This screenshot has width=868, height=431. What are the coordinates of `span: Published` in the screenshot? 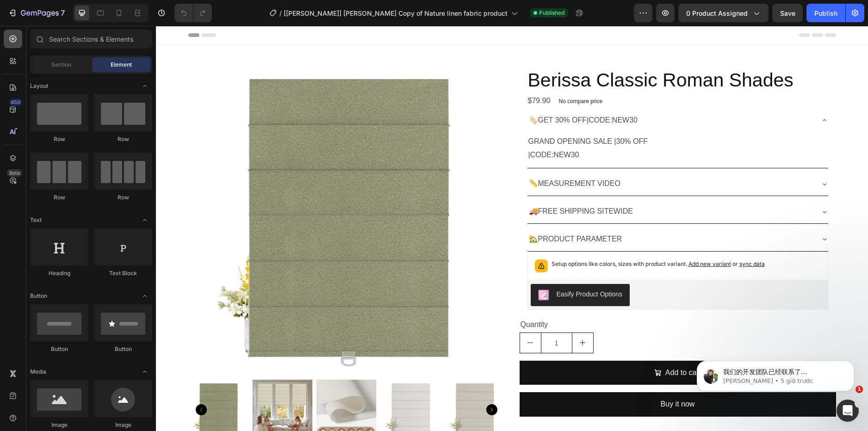 It's located at (551, 13).